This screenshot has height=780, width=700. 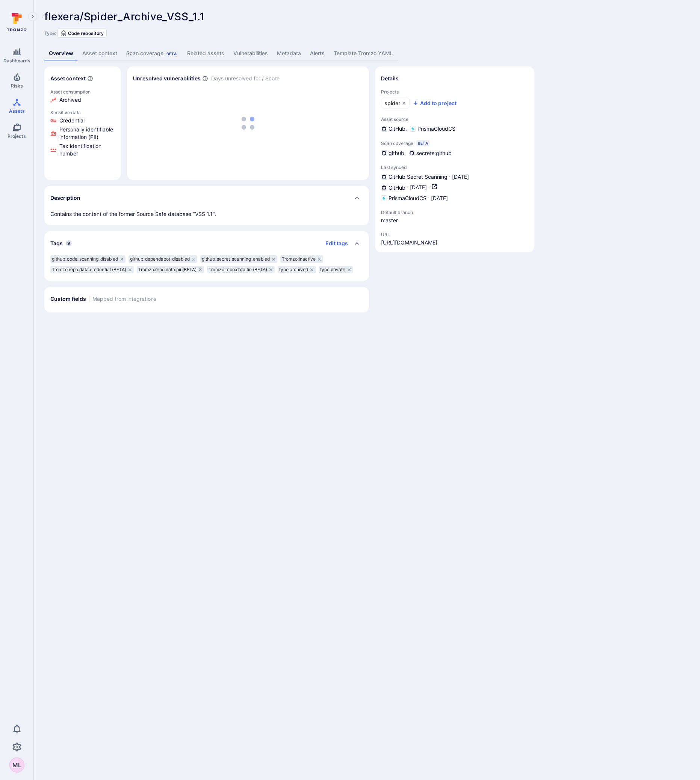 What do you see at coordinates (407, 198) in the screenshot?
I see `span: PrismaCloudCS` at bounding box center [407, 198].